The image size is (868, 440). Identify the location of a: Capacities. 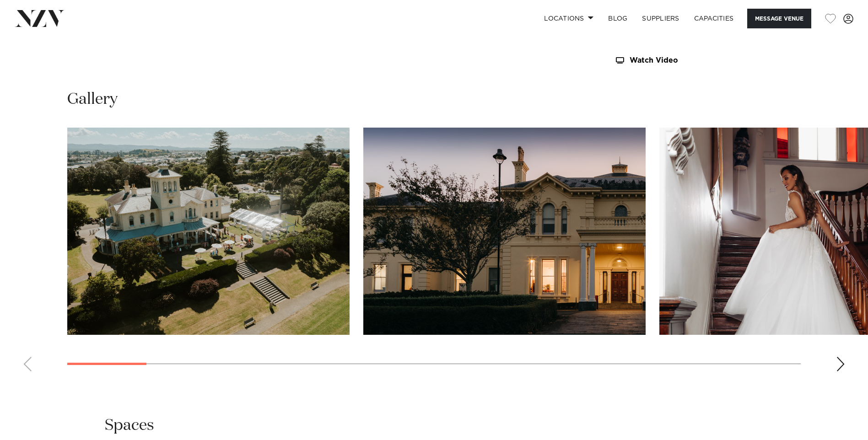
(714, 18).